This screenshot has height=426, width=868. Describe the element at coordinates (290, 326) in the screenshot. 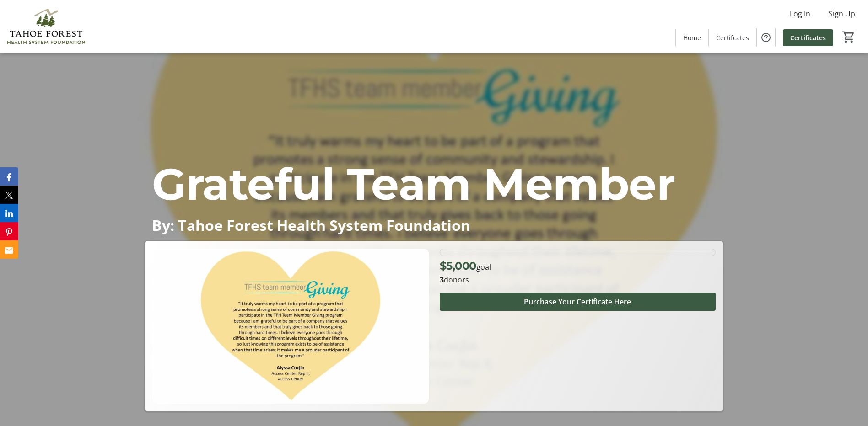

I see `img: Campaign CTA Media Photo` at that location.